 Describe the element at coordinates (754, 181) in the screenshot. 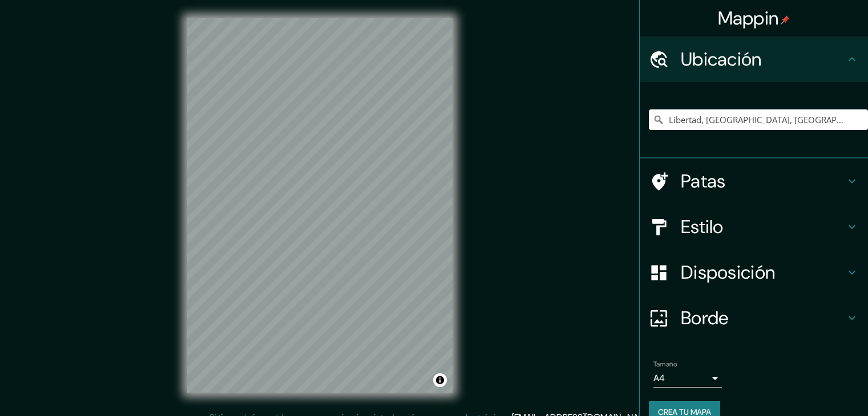

I see `div: Patas` at that location.